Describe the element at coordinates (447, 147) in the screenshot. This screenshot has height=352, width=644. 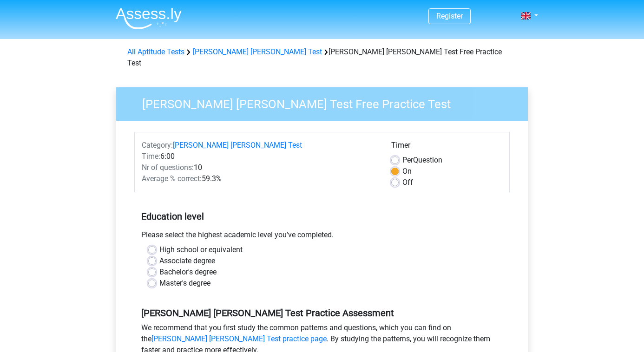
I see `div: Timer` at that location.